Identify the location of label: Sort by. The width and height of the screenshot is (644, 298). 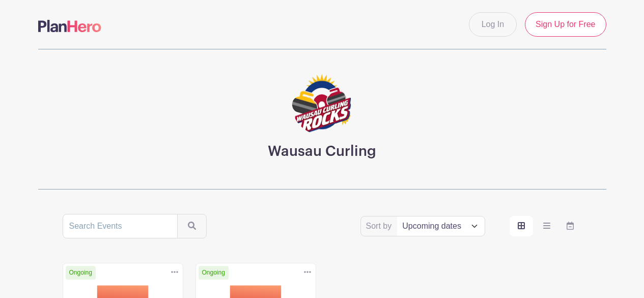
(381, 226).